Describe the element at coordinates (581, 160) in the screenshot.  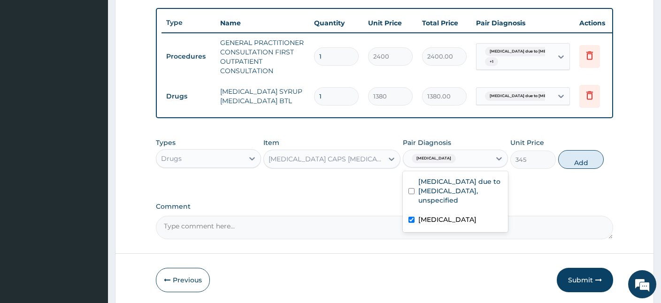
I see `button: Add` at that location.